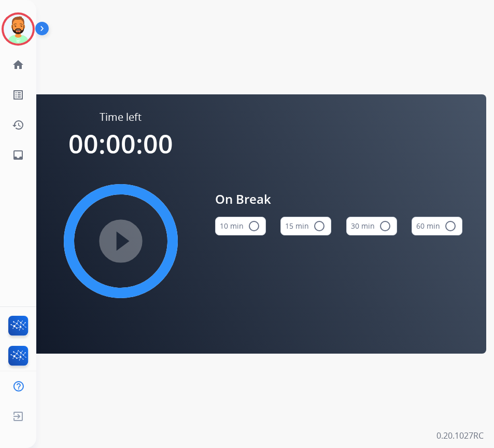  Describe the element at coordinates (120, 117) in the screenshot. I see `span: Time left` at that location.